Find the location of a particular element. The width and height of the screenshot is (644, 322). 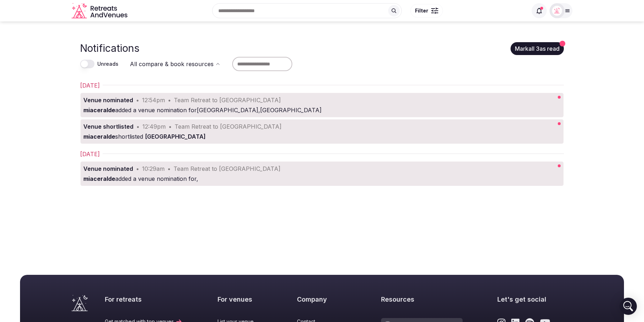

div: Open Intercom Messenger is located at coordinates (628, 307).